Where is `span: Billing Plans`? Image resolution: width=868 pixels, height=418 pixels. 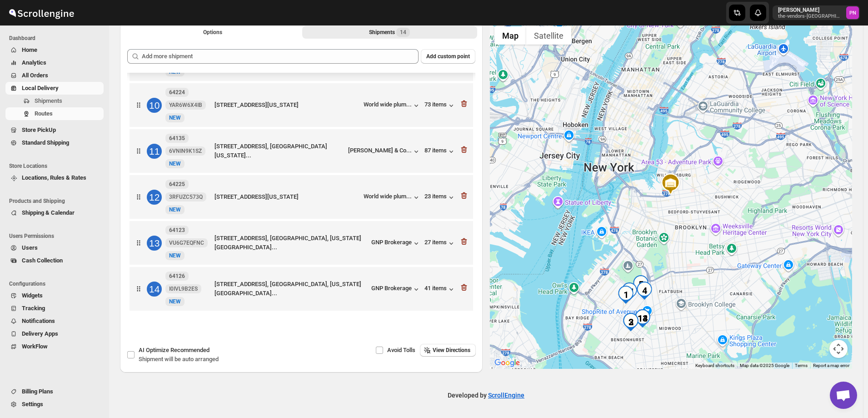 span: Billing Plans is located at coordinates (37, 391).